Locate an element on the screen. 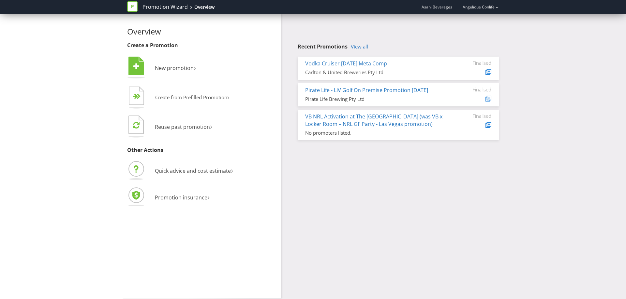 This screenshot has height=299, width=626. h3: Create a Promotion is located at coordinates (202, 46).